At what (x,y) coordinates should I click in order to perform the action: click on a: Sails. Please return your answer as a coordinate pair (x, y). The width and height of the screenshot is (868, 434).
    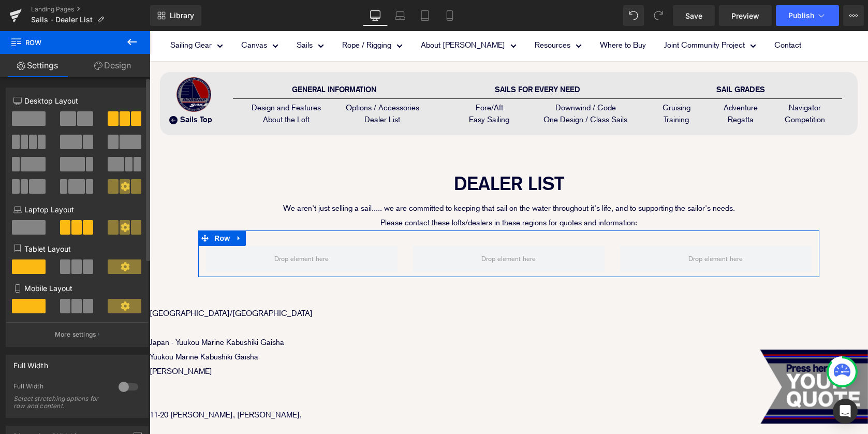
    Looking at the image, I should click on (160, 14).